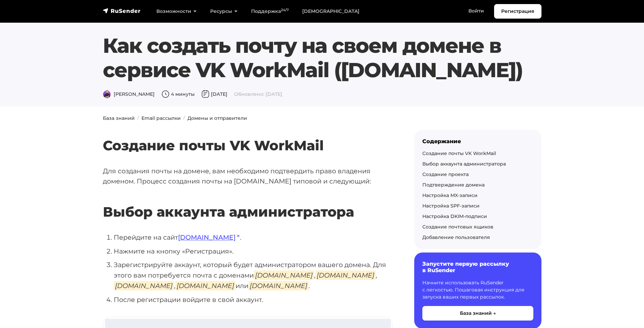  Describe the element at coordinates (458, 226) in the screenshot. I see `a: Создание почтовых ящиков` at that location.